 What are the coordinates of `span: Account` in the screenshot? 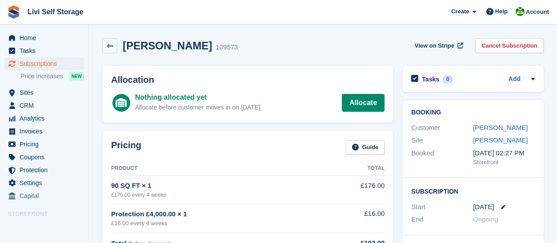 It's located at (537, 12).